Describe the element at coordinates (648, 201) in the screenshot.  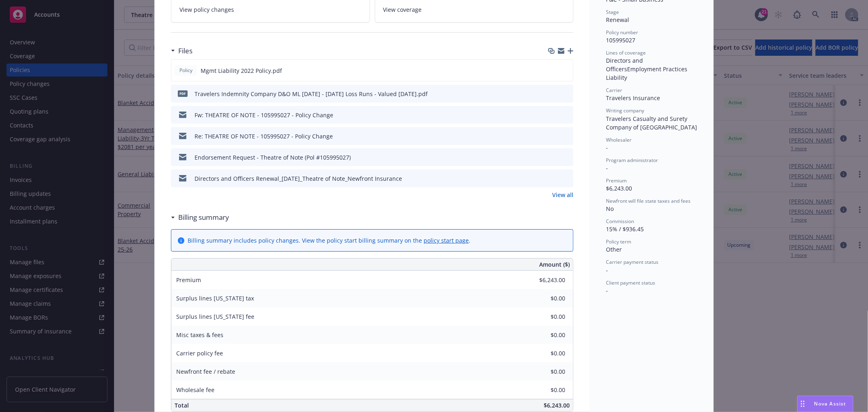
I see `span: Newfront will file state taxes and fees` at that location.